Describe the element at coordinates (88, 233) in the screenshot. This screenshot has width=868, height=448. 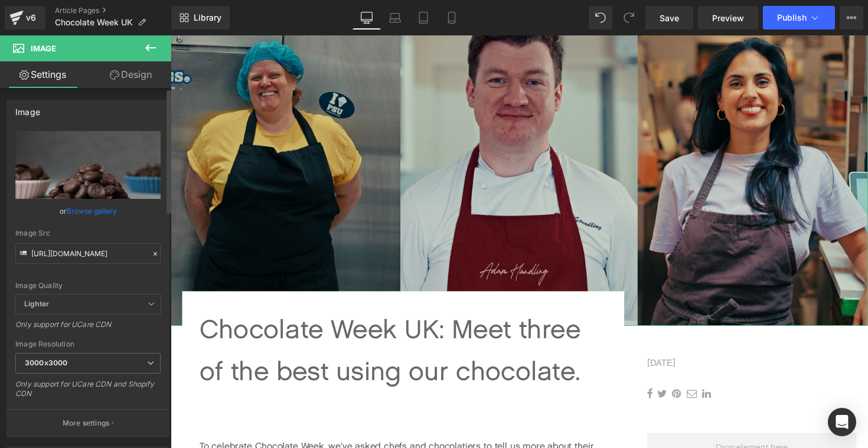
I see `div: Image Src` at that location.